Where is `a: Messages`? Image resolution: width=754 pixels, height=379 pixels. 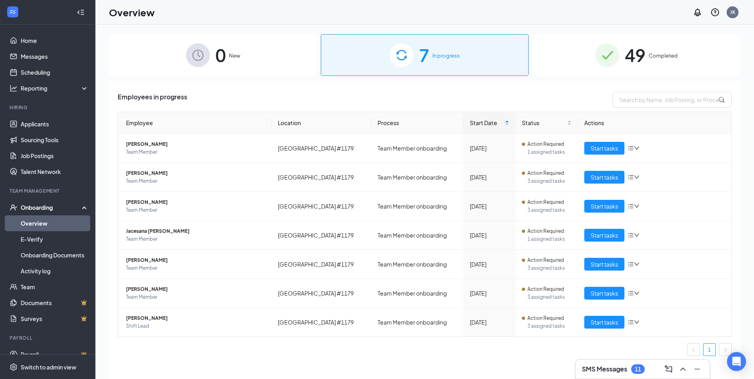
a: Messages is located at coordinates (54, 56).